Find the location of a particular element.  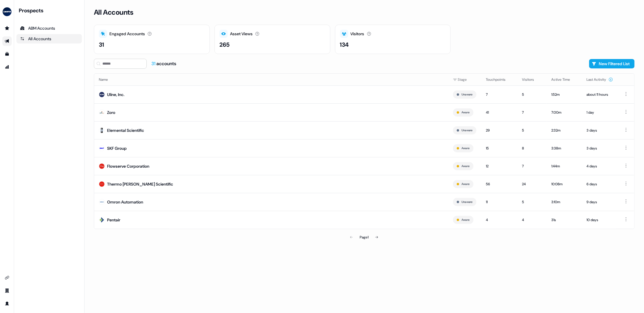

div: Stage is located at coordinates (464, 79).